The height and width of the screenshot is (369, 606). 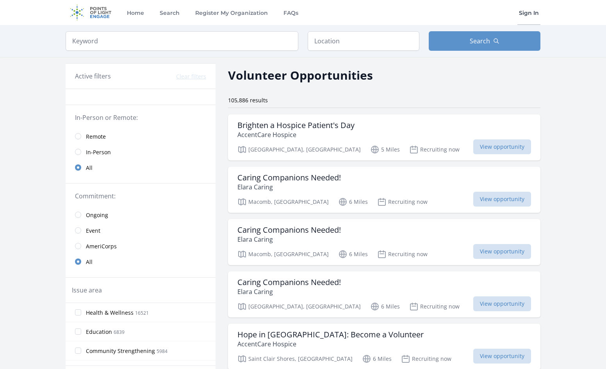 What do you see at coordinates (141, 196) in the screenshot?
I see `legend: Commitment:` at bounding box center [141, 196].